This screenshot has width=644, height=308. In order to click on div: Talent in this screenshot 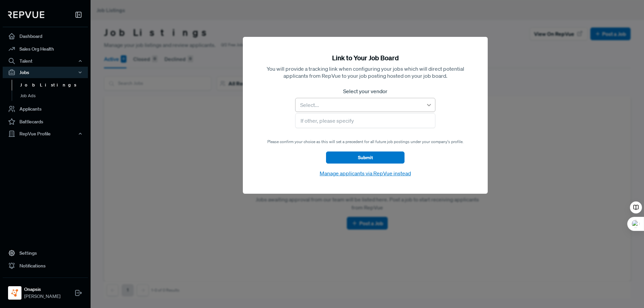, I will do `click(45, 61)`.